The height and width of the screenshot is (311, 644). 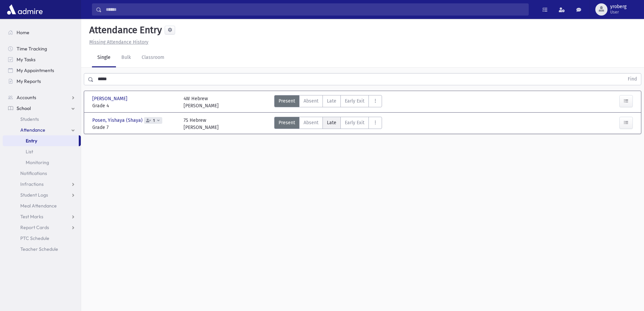 I want to click on img: AdmirePro, so click(x=25, y=9).